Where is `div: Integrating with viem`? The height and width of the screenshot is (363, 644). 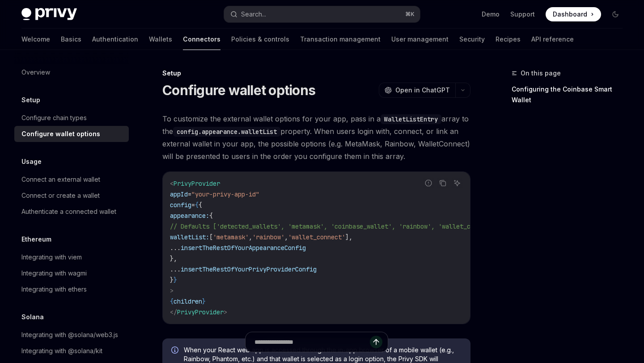 div: Integrating with viem is located at coordinates (51, 257).